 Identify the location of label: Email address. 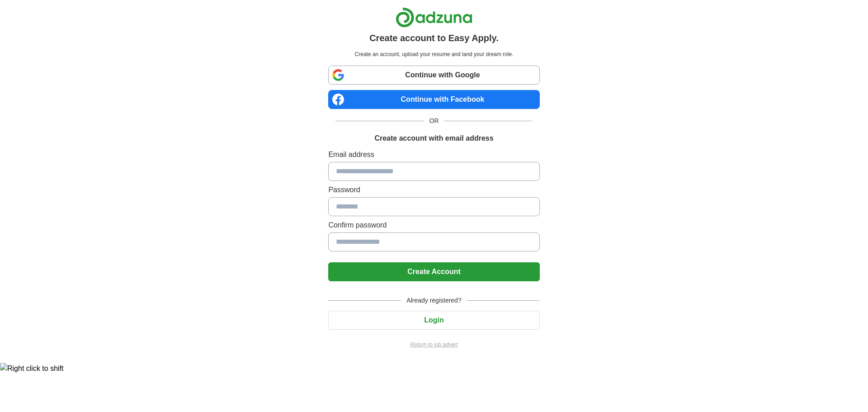
(433, 155).